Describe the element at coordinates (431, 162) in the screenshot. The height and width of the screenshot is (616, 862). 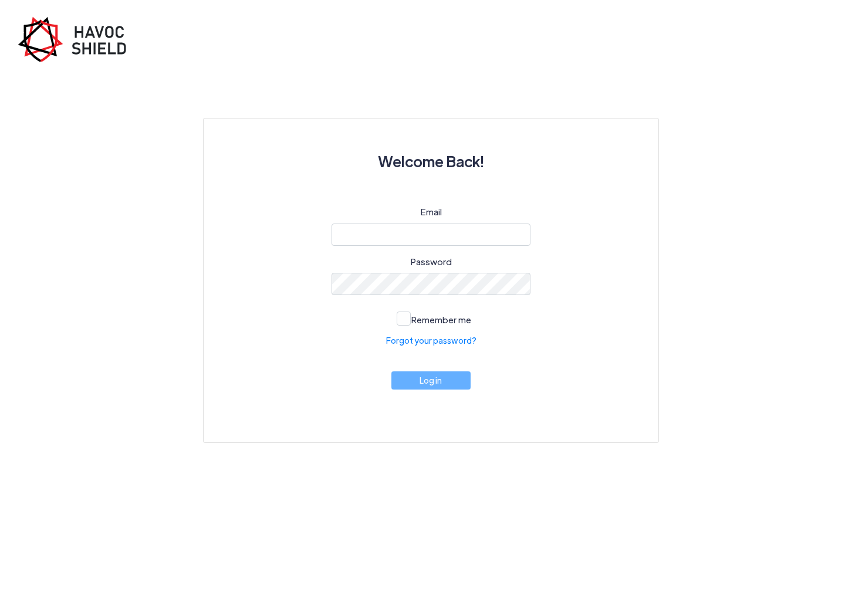
I see `h3: Welcome Back!` at that location.